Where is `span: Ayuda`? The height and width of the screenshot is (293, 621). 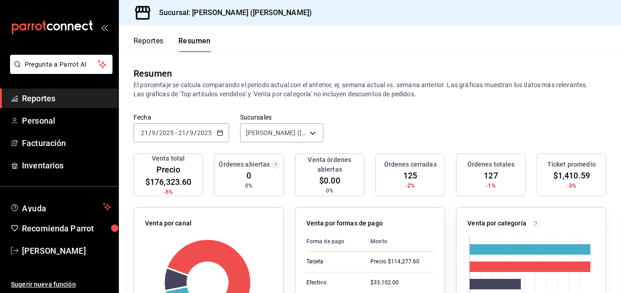
span: Ayuda is located at coordinates (60, 207).